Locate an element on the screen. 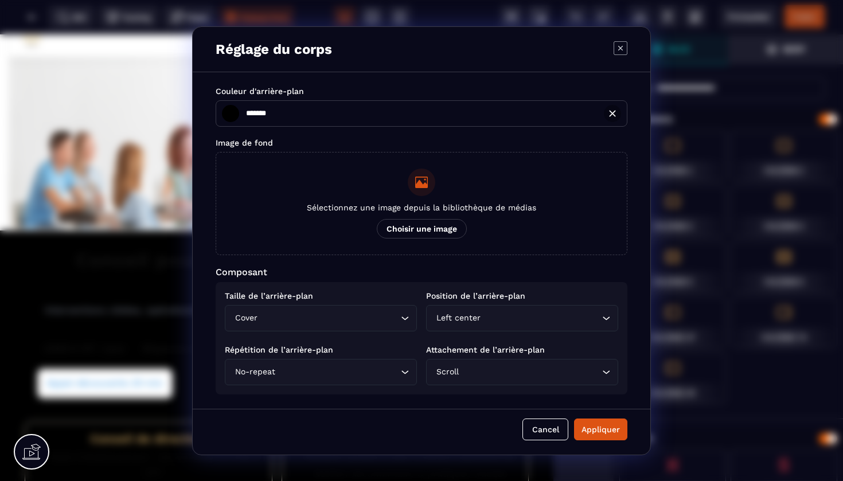 This screenshot has width=843, height=481. span: Cover is located at coordinates (246, 318).